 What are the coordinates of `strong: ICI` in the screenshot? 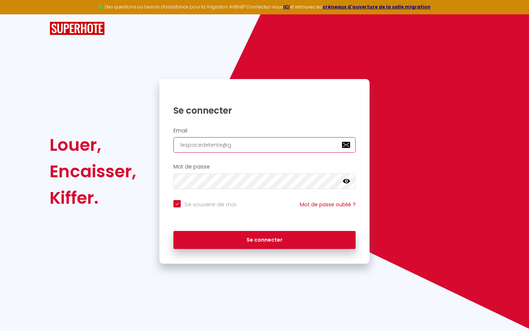 It's located at (287, 7).